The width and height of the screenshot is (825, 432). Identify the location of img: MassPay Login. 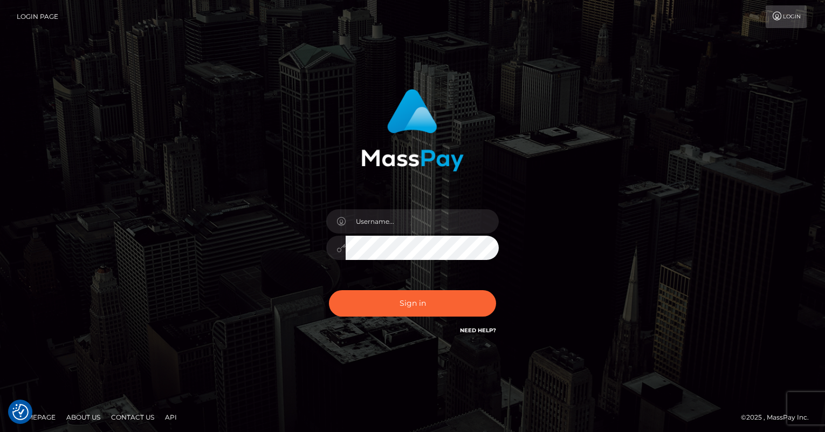
(412, 130).